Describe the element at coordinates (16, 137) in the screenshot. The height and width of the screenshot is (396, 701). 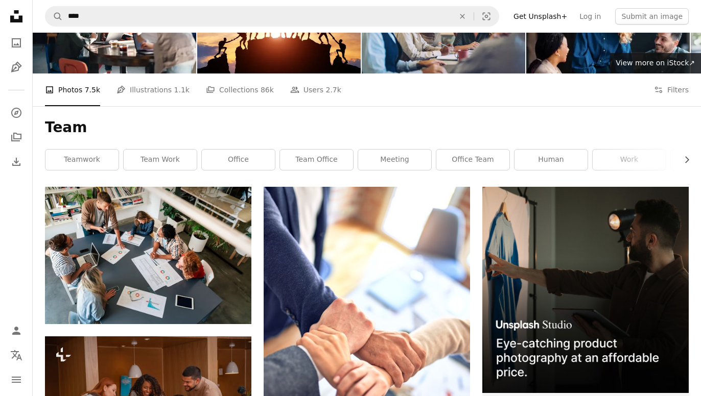
I see `a: Collections` at that location.